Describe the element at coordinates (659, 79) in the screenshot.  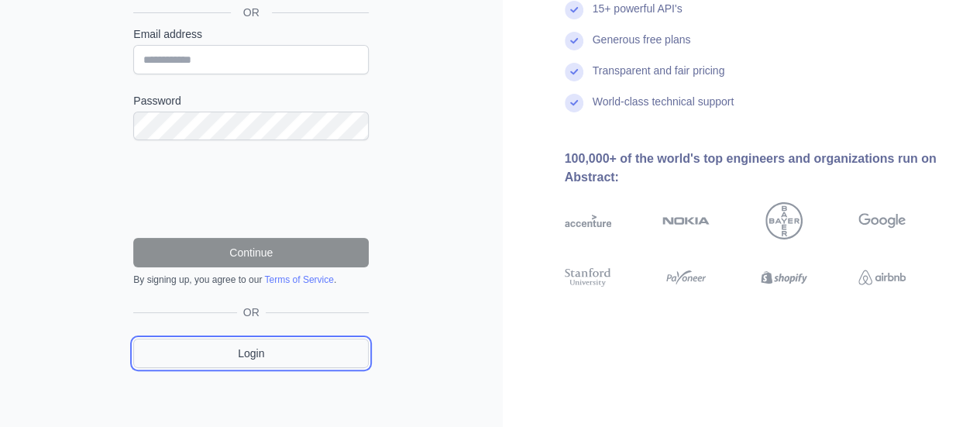
I see `div: Transparent and fair pricing` at that location.